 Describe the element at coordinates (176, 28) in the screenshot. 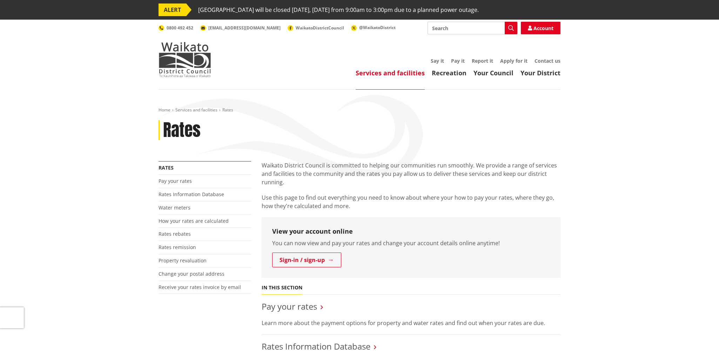

I see `a: 0800 492 452` at that location.